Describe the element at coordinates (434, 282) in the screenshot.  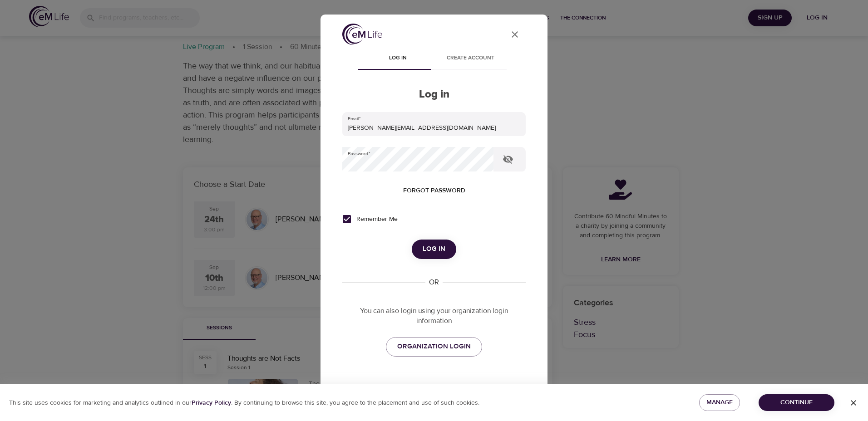
I see `div: OR` at that location.